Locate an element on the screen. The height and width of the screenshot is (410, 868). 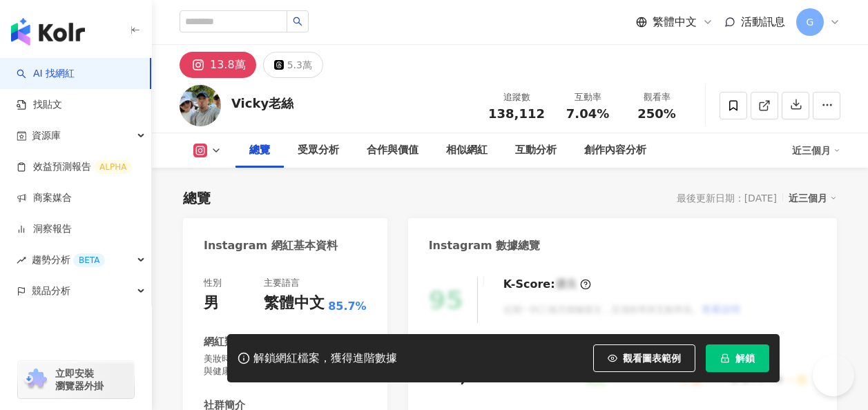
span: lock is located at coordinates (725, 358).